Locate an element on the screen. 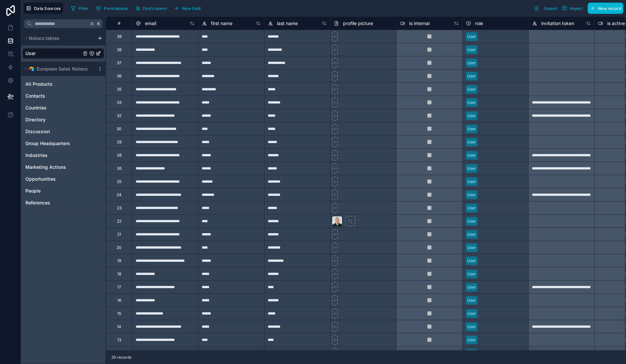 This screenshot has height=364, width=626. span: first name is located at coordinates (221, 24).